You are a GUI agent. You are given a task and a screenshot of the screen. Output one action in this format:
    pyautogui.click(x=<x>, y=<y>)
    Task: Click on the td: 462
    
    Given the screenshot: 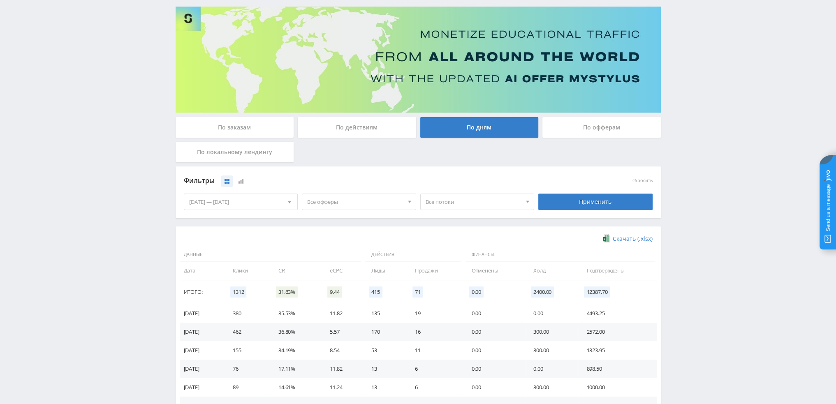 What is the action you would take?
    pyautogui.click(x=247, y=332)
    